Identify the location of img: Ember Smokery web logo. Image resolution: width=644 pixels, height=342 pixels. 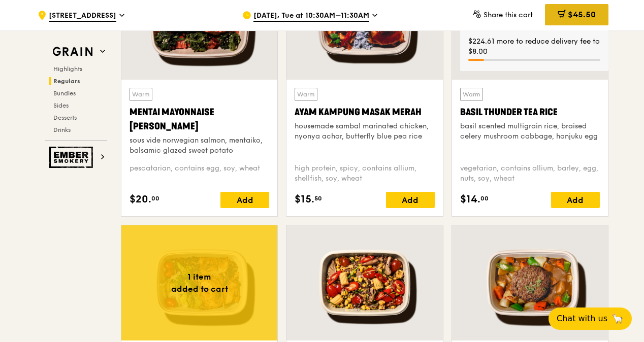
(72, 157).